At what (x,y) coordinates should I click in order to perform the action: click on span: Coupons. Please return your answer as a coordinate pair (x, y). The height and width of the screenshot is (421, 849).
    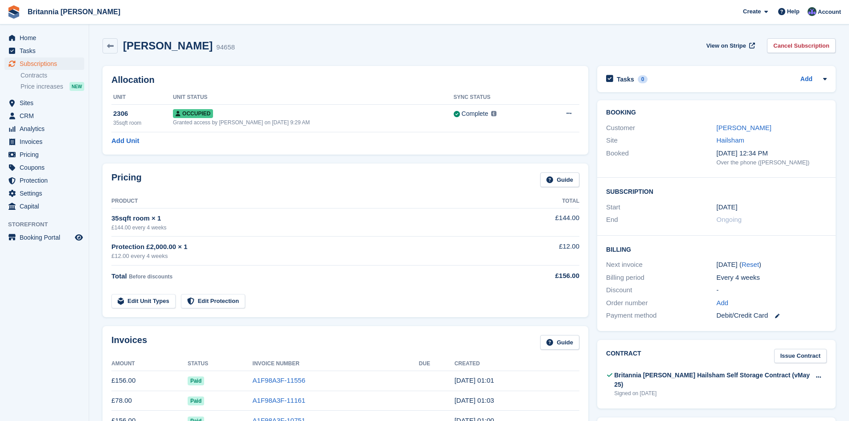
    Looking at the image, I should click on (46, 168).